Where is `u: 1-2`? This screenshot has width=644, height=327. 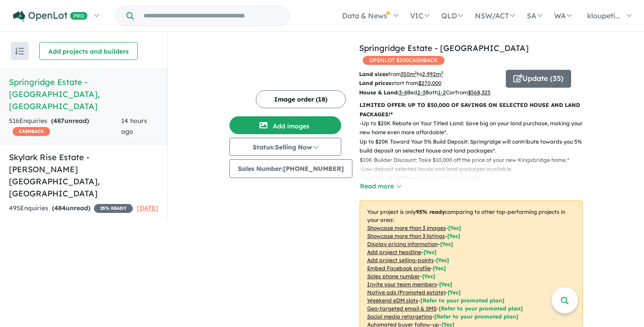 u: 1-2 is located at coordinates (442, 92).